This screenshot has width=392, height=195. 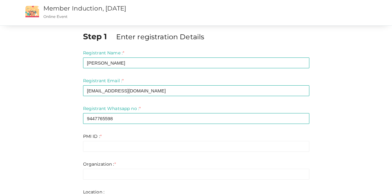 What do you see at coordinates (104, 53) in the screenshot?
I see `label: Registrant Name :` at bounding box center [104, 53].